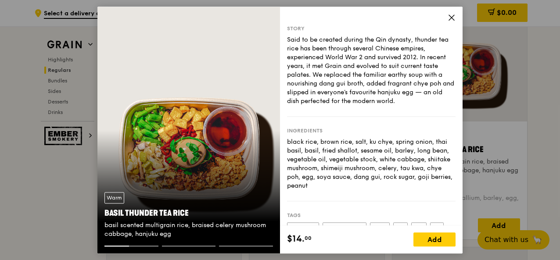  I want to click on label: Nuts, so click(419, 228).